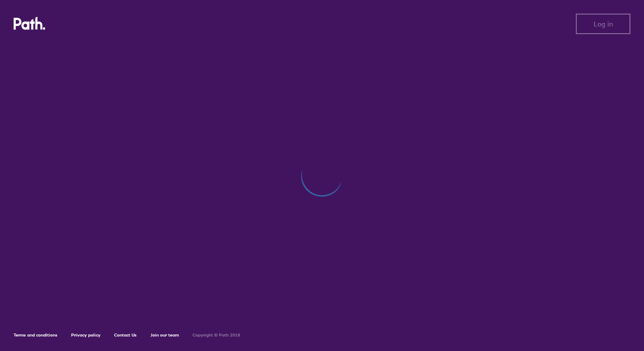 The height and width of the screenshot is (351, 644). Describe the element at coordinates (217, 336) in the screenshot. I see `h6: Copyright © Path 2018` at that location.